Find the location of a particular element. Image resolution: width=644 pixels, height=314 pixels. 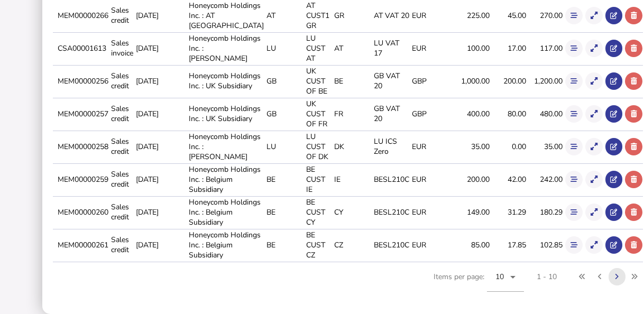

td: LU VAT 17 is located at coordinates (391, 48).